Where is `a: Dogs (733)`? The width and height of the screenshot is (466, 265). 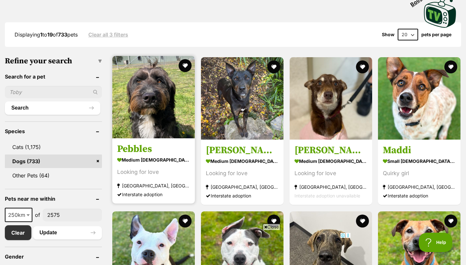 a: Dogs (733) is located at coordinates (53, 161).